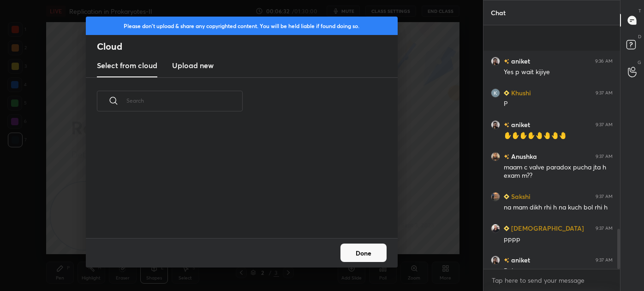  I want to click on div: na mam dikh rhi h na kuch bol rhi h, so click(558, 208).